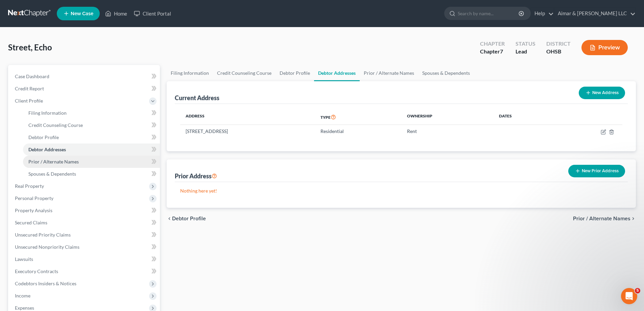 The image size is (644, 311). What do you see at coordinates (524, 117) in the screenshot?
I see `th: Dates` at bounding box center [524, 117].